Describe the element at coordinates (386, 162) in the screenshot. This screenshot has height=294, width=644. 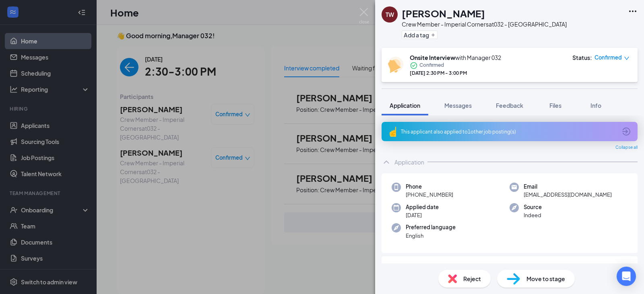
I see `svg: ChevronUp` at that location.